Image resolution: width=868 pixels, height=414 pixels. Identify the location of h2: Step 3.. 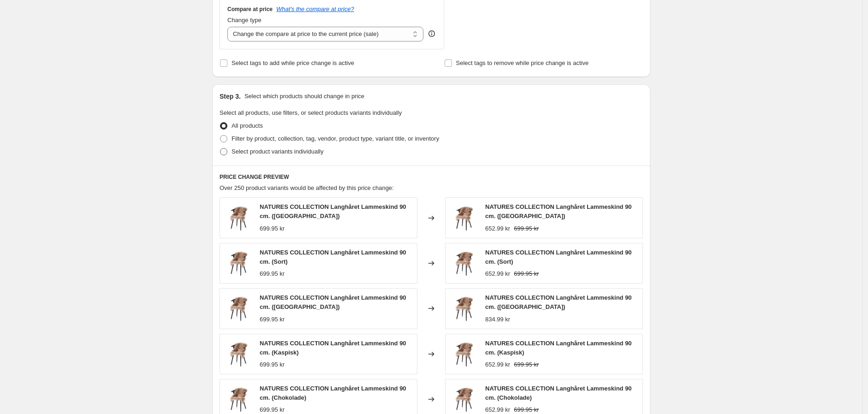
(230, 96).